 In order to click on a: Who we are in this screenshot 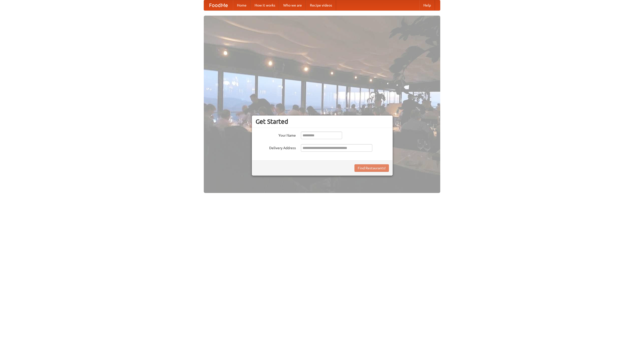, I will do `click(293, 5)`.